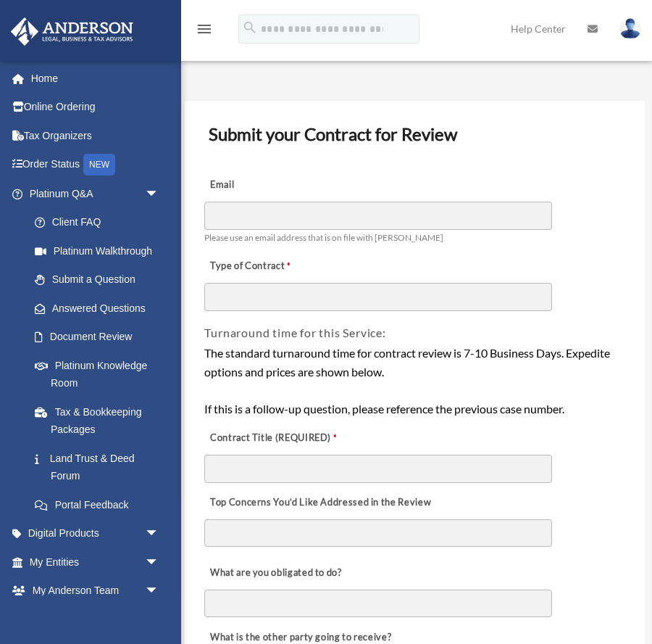 This screenshot has width=652, height=644. I want to click on div: The standard turnaround time for contract review is 7-10 Business Days. Expedite options and pric..., so click(414, 381).